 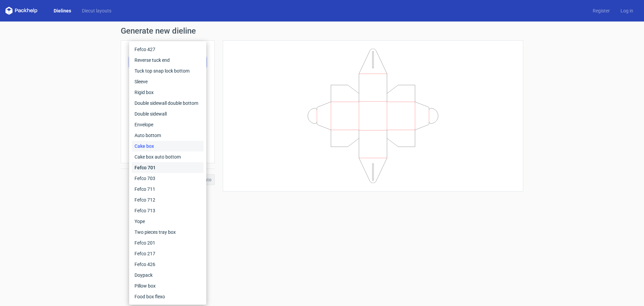 What do you see at coordinates (167, 135) in the screenshot?
I see `div: Auto bottom` at bounding box center [167, 135].